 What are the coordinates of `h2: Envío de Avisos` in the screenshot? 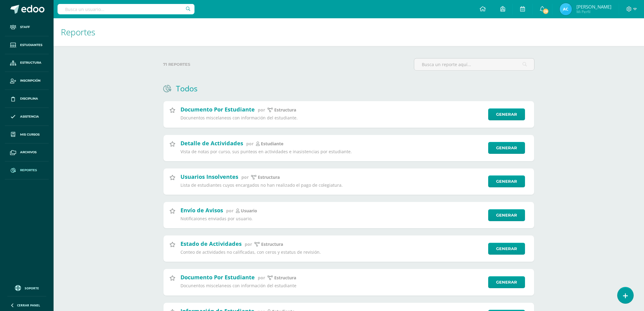 It's located at (202, 210).